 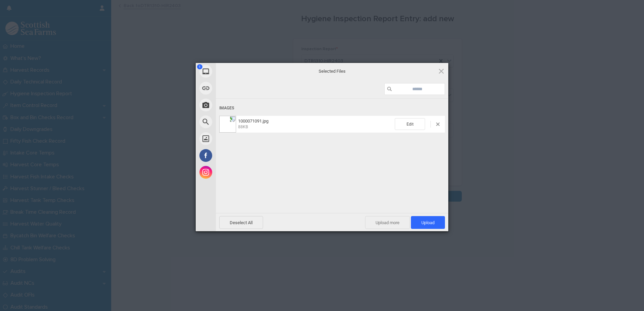 I want to click on div: Images, so click(x=332, y=108).